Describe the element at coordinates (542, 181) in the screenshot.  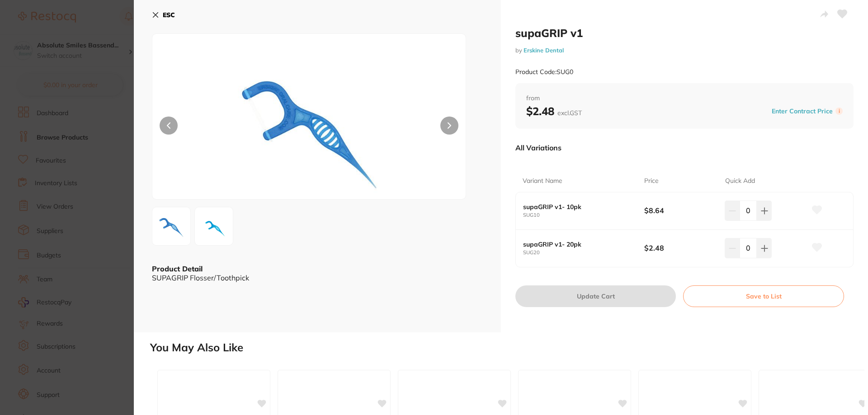
I see `p: Variant Name` at that location.